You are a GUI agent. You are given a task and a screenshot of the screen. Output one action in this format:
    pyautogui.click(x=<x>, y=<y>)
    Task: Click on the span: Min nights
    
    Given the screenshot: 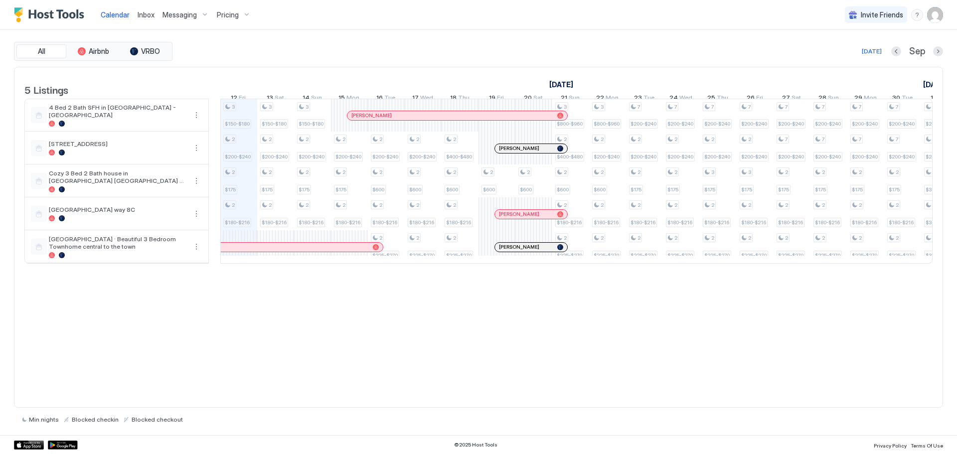 What is the action you would take?
    pyautogui.click(x=44, y=419)
    